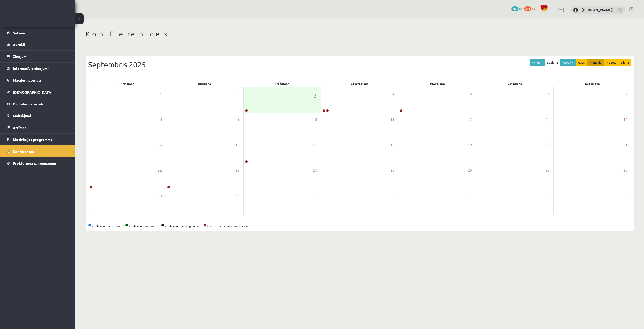 The height and width of the screenshot is (329, 644). I want to click on span: 14, so click(625, 119).